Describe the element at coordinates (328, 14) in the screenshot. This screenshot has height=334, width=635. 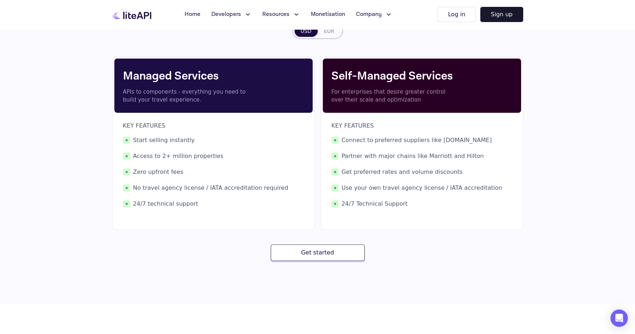
I see `a: Monetisation` at that location.